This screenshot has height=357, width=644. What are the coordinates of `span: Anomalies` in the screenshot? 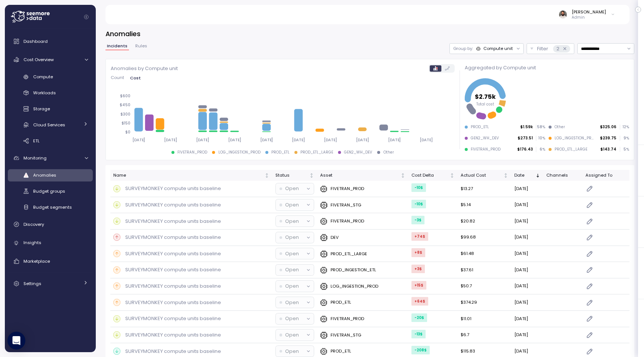 It's located at (45, 175).